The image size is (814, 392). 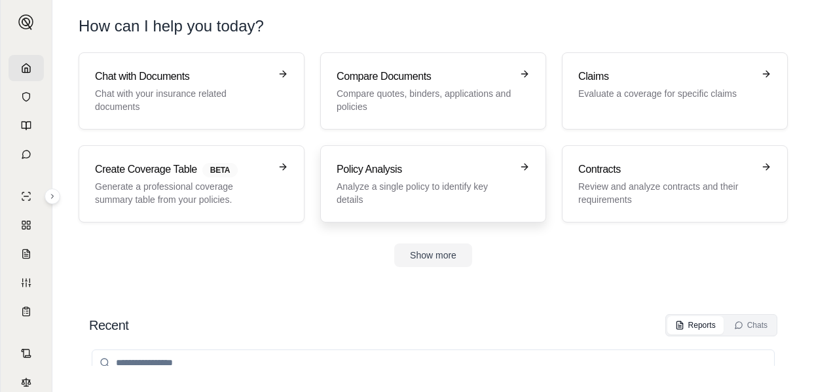 What do you see at coordinates (674, 184) in the screenshot?
I see `a: ContractsReview and analyze contracts and their requirements` at bounding box center [674, 184].